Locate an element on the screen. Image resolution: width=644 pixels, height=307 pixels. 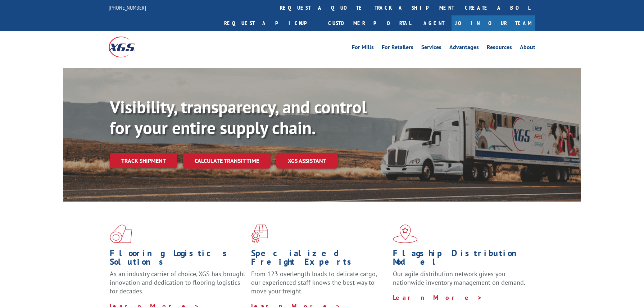
a: Learn More > is located at coordinates (437, 297).